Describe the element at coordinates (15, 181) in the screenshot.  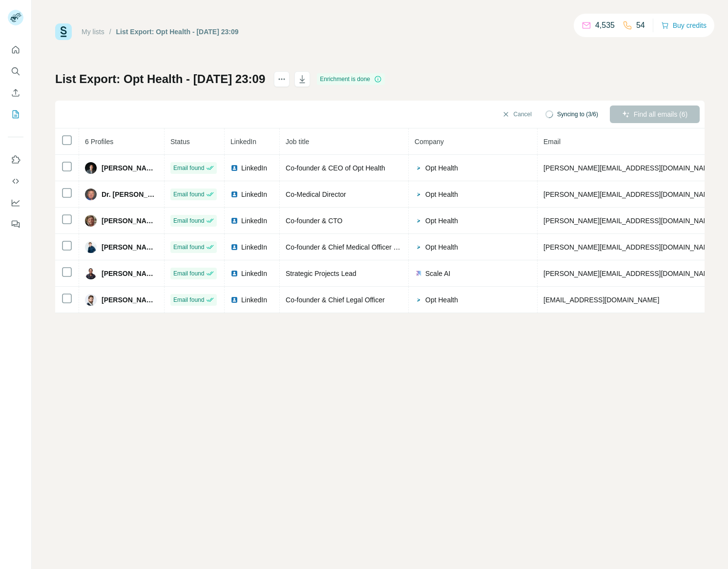
I see `button: Use Surfe API` at that location.